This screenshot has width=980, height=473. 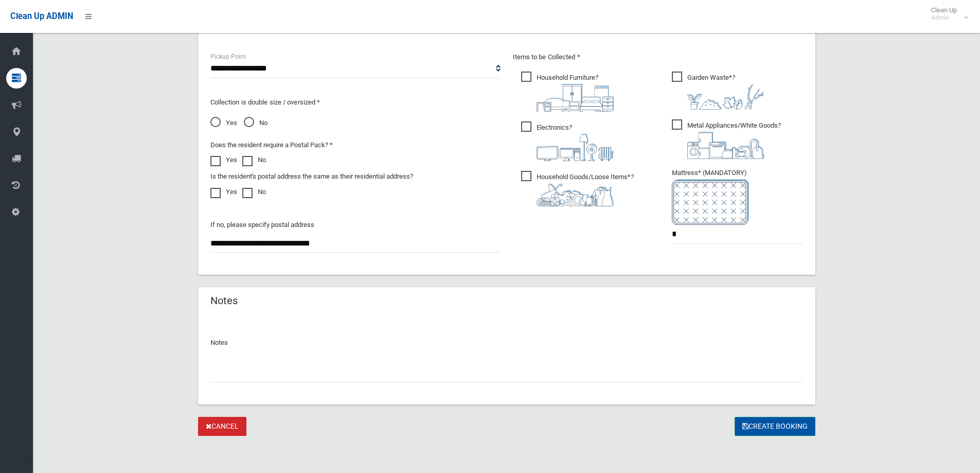 I want to click on button: Create Booking, so click(x=775, y=426).